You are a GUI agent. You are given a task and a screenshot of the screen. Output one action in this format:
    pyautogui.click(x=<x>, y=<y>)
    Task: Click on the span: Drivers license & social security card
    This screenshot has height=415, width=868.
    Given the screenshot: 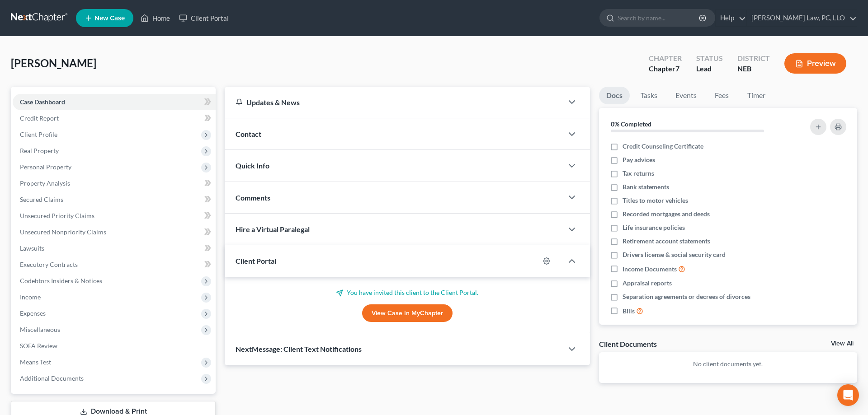 What is the action you would take?
    pyautogui.click(x=674, y=255)
    